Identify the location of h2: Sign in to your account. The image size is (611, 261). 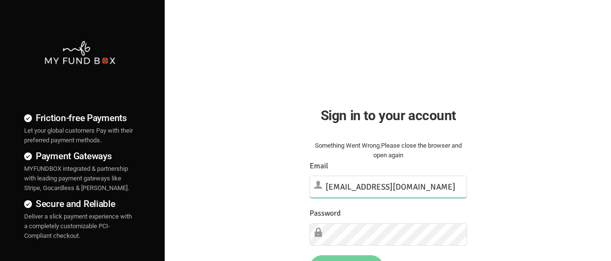
(389, 116).